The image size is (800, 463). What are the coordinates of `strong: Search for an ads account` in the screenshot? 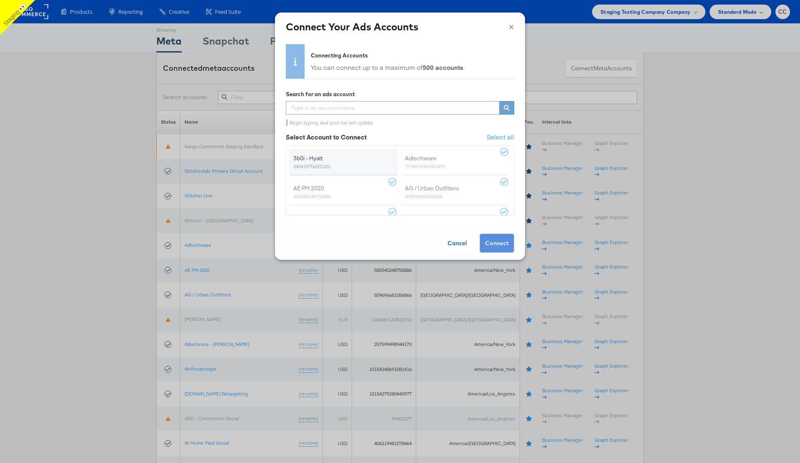 It's located at (320, 94).